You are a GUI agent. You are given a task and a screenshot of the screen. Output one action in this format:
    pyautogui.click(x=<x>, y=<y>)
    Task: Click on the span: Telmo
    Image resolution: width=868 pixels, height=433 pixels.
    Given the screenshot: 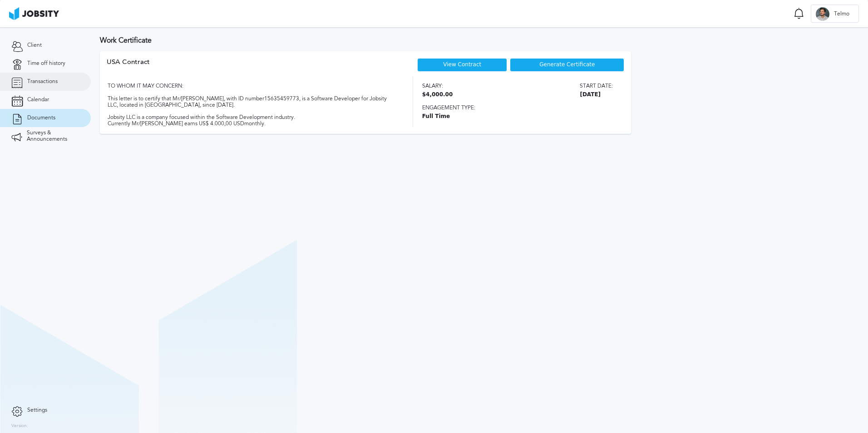 What is the action you would take?
    pyautogui.click(x=842, y=14)
    